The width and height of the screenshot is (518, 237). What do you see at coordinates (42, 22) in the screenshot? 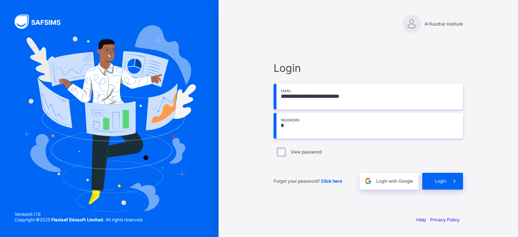
I see `img: SAFSIMS Logo` at bounding box center [42, 22].